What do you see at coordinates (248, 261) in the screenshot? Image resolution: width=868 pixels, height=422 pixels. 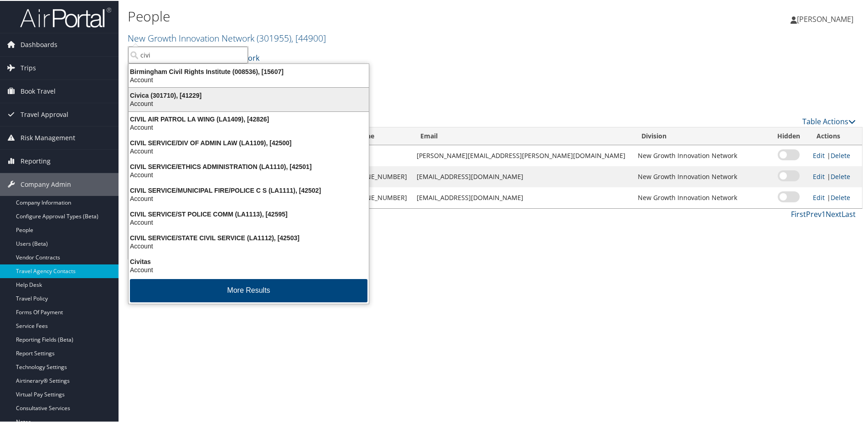 I see `div: Civitas` at bounding box center [248, 261].